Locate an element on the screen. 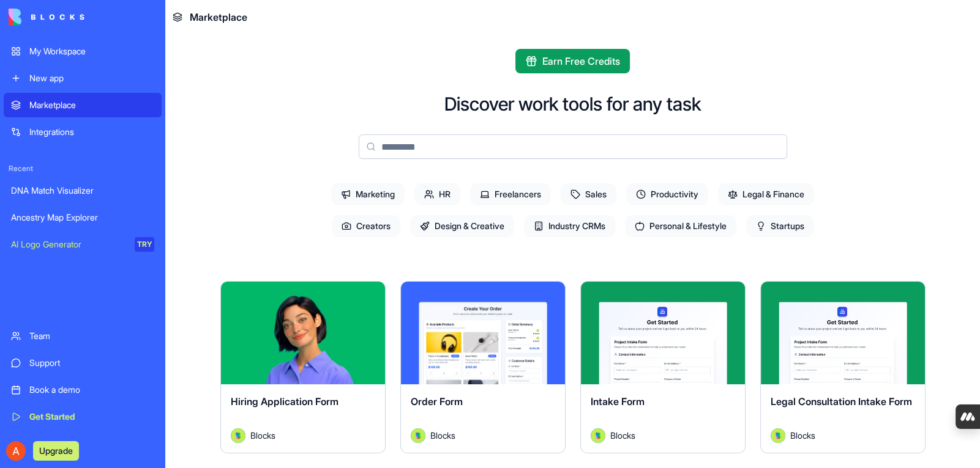 The image size is (980, 468). div: My Workspace is located at coordinates (92, 51).